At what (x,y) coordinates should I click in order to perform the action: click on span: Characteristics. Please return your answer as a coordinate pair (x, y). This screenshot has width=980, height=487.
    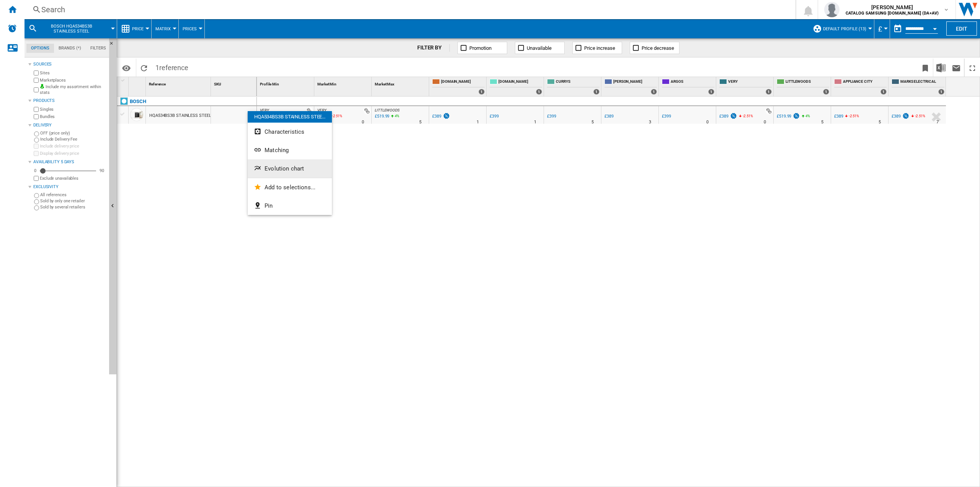
    Looking at the image, I should click on (284, 132).